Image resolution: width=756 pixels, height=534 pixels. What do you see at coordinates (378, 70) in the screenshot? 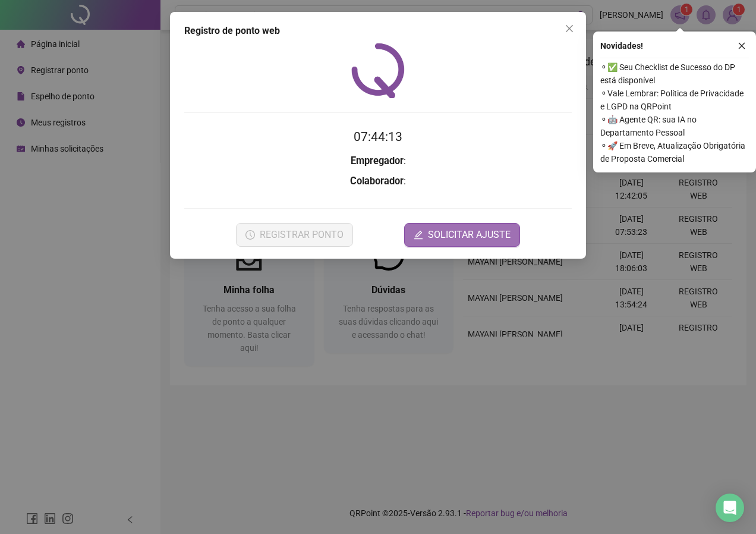
I see `img: QRPoint` at bounding box center [378, 70].